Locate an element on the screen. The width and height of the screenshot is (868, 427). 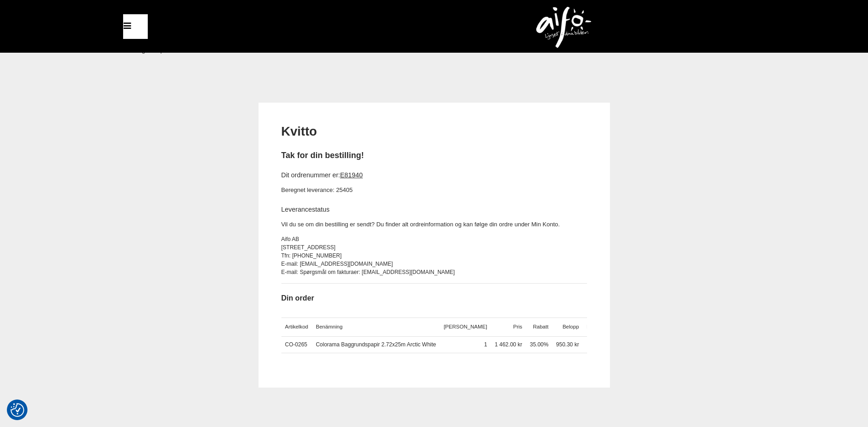
span: Belopp is located at coordinates (570, 327).